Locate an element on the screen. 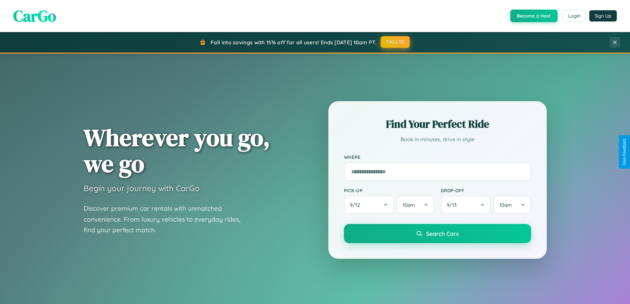 This screenshot has width=630, height=304. button: Login is located at coordinates (574, 16).